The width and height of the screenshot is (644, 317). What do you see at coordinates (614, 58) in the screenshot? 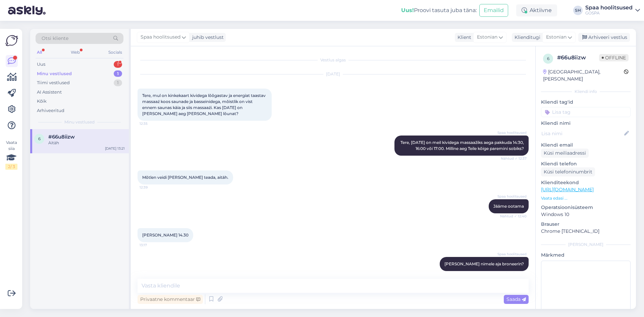
I see `span: Offline` at bounding box center [614, 58].